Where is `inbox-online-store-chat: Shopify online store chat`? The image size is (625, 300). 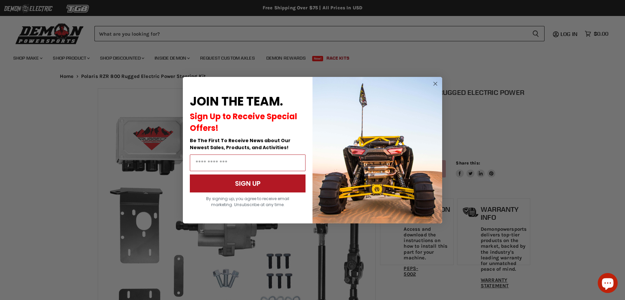 inbox-online-store-chat: Shopify online store chat is located at coordinates (608, 283).